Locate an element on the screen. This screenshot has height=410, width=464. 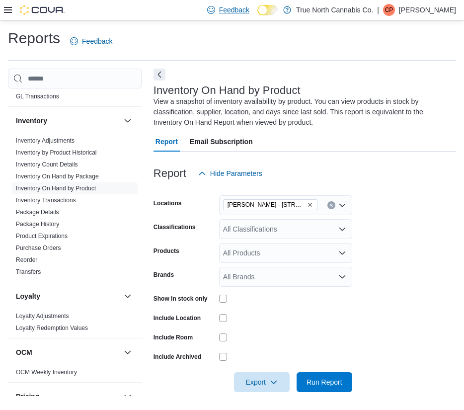
label: Include Room is located at coordinates (173, 337).